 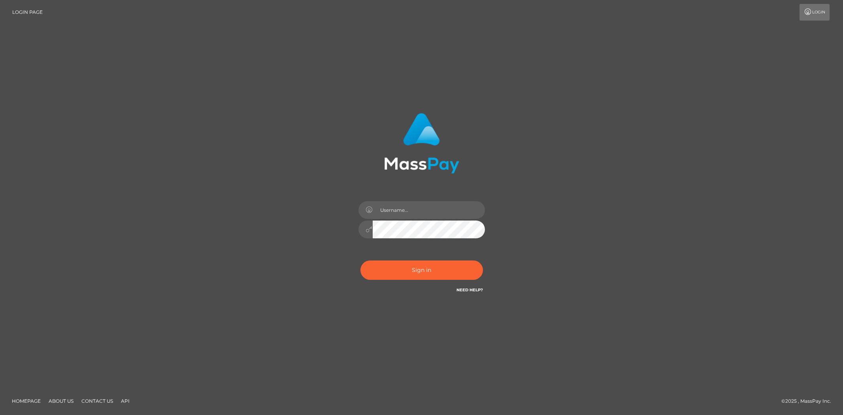 I want to click on a: Login, so click(x=814, y=12).